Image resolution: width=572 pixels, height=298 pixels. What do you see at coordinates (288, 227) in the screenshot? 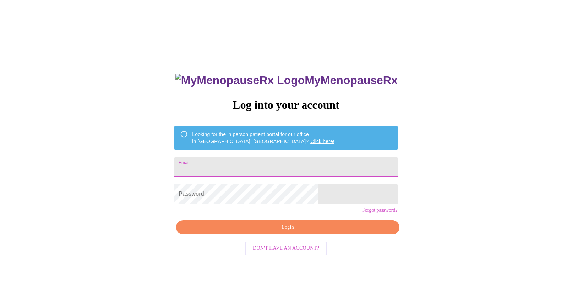
I see `span: Login` at bounding box center [288, 227].